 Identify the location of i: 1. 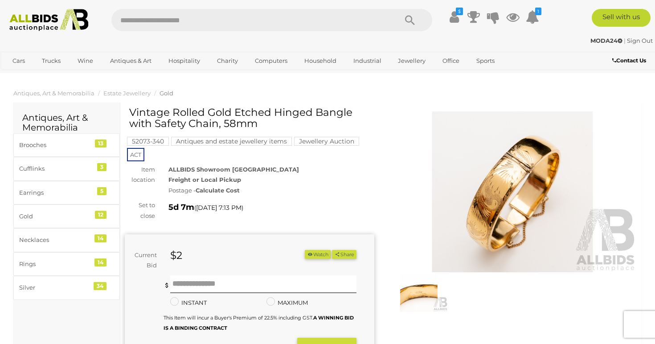
(538, 11).